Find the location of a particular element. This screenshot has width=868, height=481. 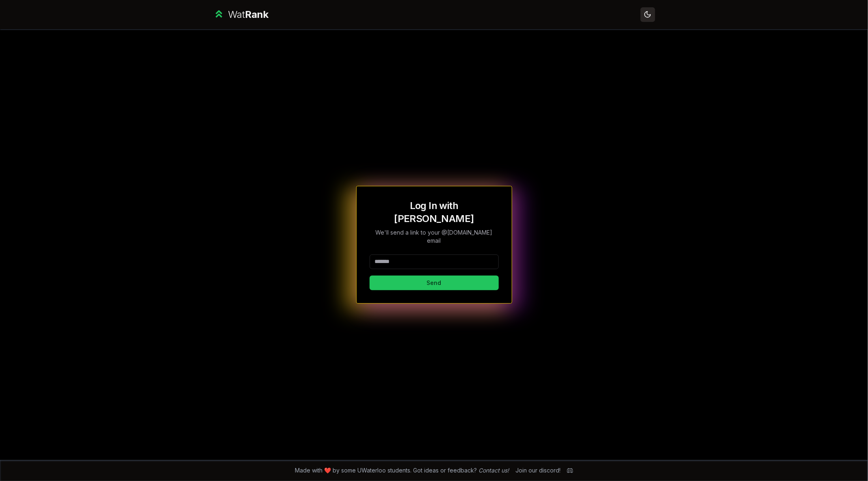

div: Wat is located at coordinates (248, 15).